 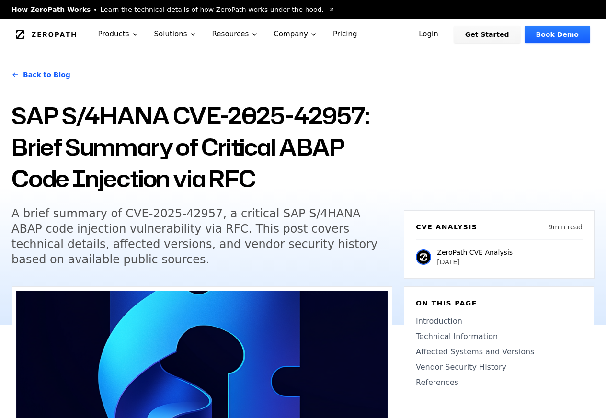 What do you see at coordinates (41, 75) in the screenshot?
I see `a: Back to Blog` at bounding box center [41, 75].